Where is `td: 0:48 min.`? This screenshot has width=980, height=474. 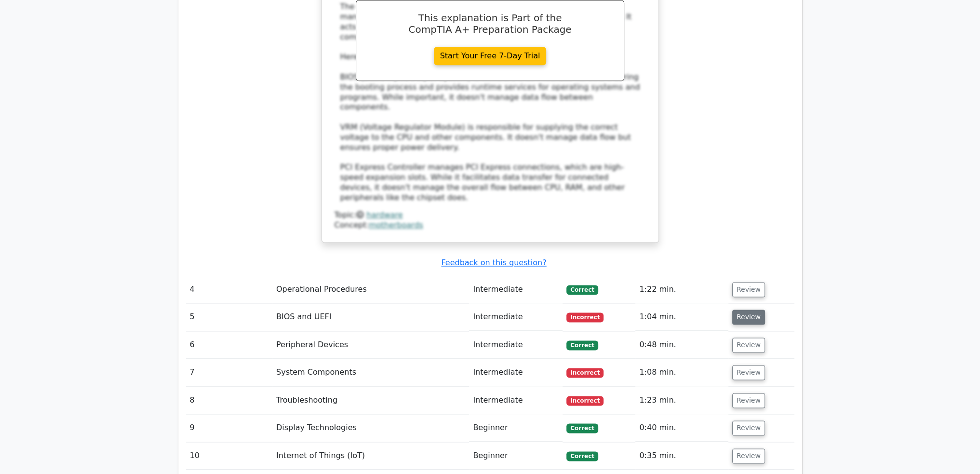
td: 0:48 min. is located at coordinates (682, 344).